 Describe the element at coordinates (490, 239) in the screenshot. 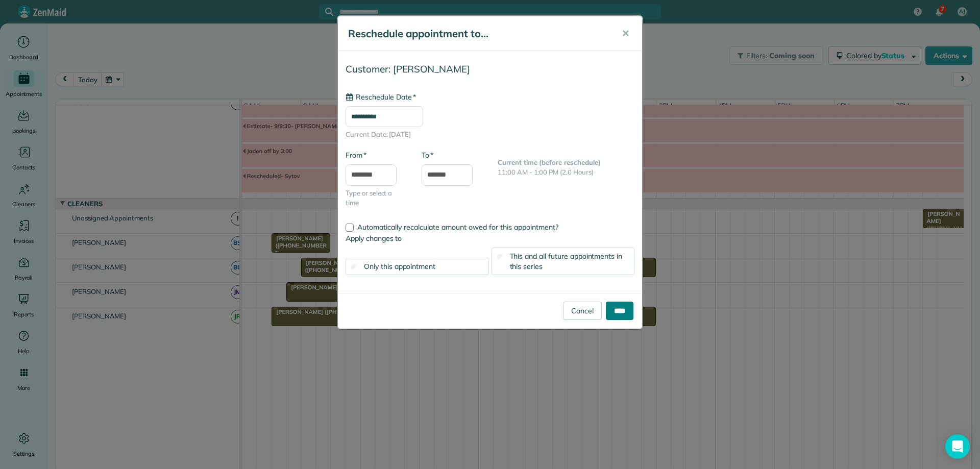

I see `label: Apply changes to` at that location.